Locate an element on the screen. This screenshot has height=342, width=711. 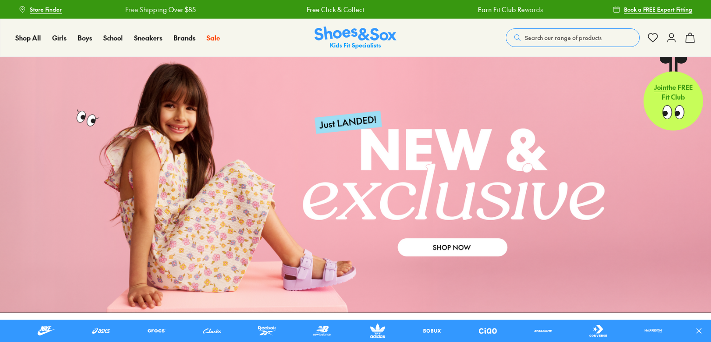
a: Shop All is located at coordinates (28, 38).